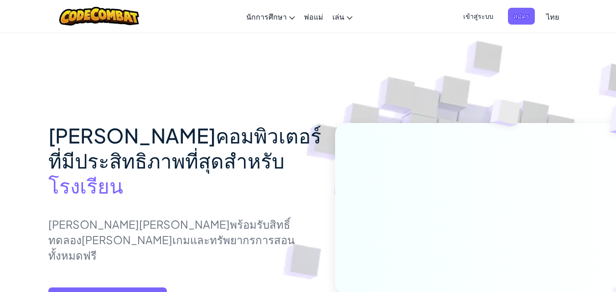  I want to click on button: สมัคร, so click(521, 16).